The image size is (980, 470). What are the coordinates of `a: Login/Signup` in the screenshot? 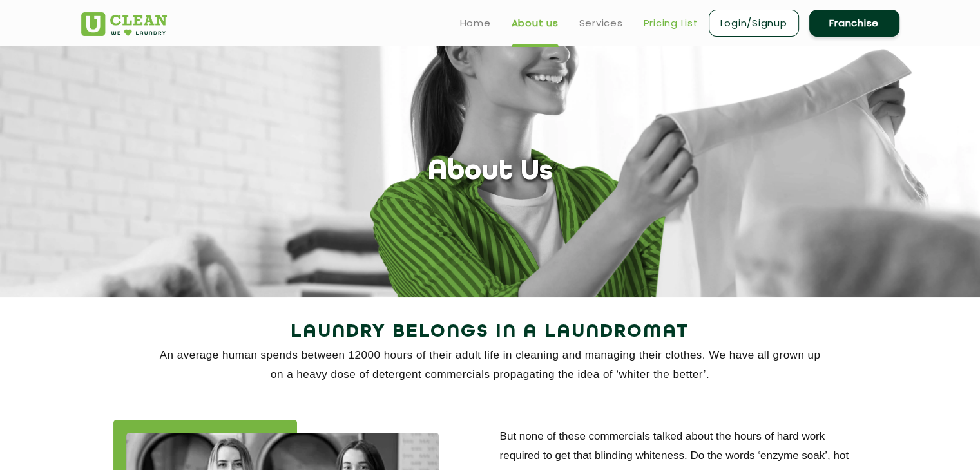 It's located at (754, 23).